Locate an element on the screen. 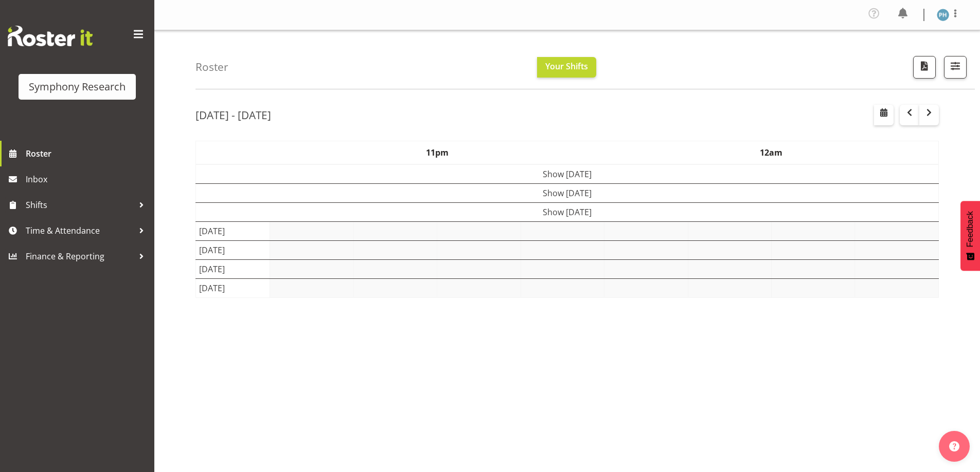 This screenshot has width=980, height=472. img: Rosterit website logo is located at coordinates (50, 36).